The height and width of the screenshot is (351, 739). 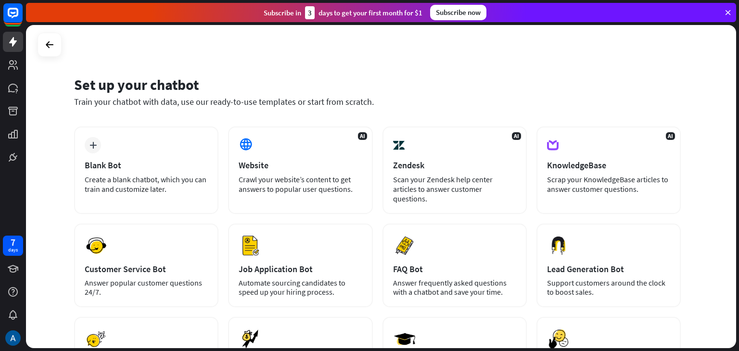 I want to click on div: Customer Service Bot, so click(x=146, y=269).